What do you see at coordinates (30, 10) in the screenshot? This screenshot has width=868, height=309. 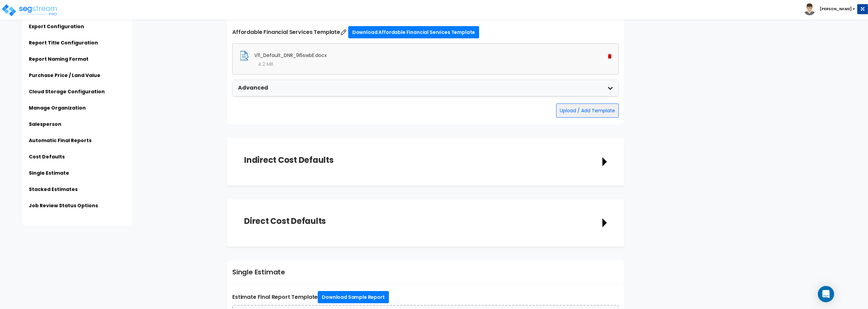 I see `img: logo_pro_r.png` at bounding box center [30, 10].